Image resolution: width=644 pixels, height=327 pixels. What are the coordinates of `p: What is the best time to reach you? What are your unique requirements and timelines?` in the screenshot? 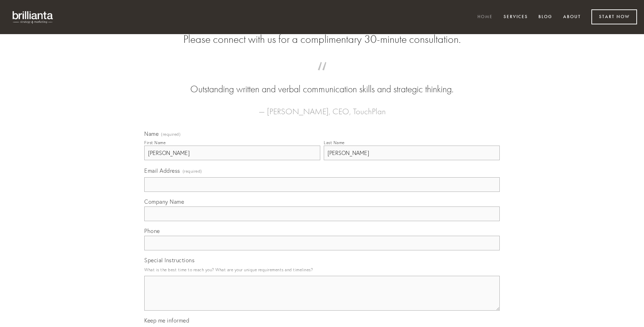 It's located at (322, 270).